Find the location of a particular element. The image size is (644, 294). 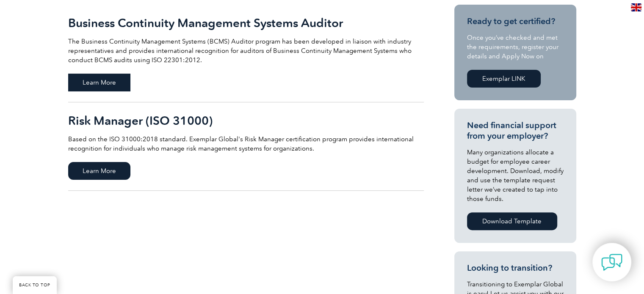

a: Download Template is located at coordinates (512, 221).